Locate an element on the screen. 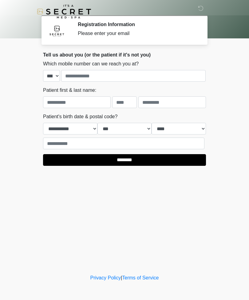 This screenshot has height=300, width=249. a: Privacy Policy is located at coordinates (106, 278).